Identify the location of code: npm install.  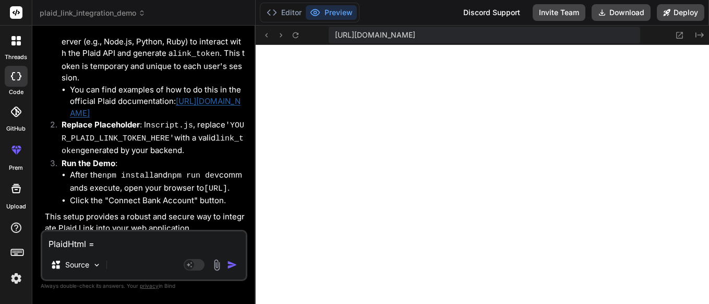
(128, 175).